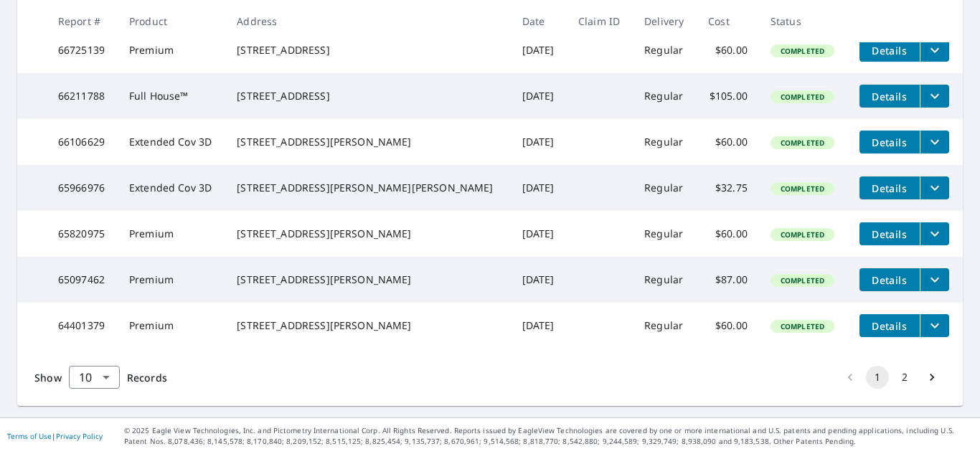 Image resolution: width=980 pixels, height=454 pixels. What do you see at coordinates (549, 436) in the screenshot?
I see `p: © 2025 Eagle View Technologies, Inc. and Pictometry International Corp. All Rights Reserved. Repo...` at bounding box center [549, 436].